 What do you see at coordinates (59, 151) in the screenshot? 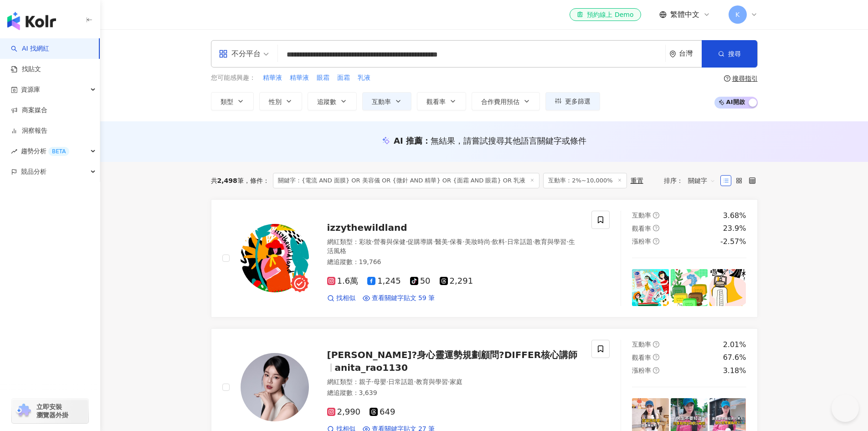
I see `div: BETA` at bounding box center [59, 151].